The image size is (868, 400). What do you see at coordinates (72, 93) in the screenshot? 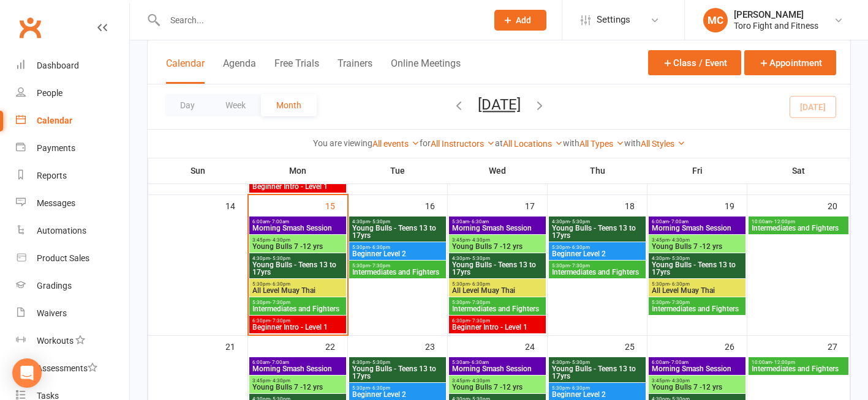
I see `a: People` at bounding box center [72, 93].